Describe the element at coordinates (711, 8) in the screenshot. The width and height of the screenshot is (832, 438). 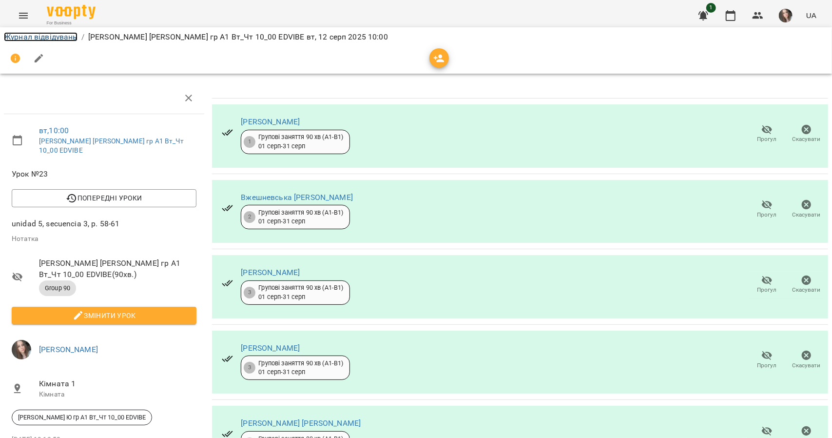
I see `span: 1` at that location.